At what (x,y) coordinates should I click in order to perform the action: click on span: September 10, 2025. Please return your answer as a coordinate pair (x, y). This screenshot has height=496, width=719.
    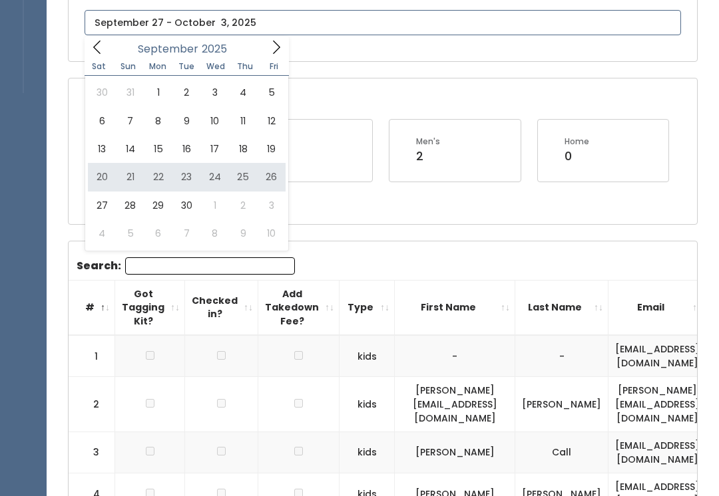
    Looking at the image, I should click on (215, 121).